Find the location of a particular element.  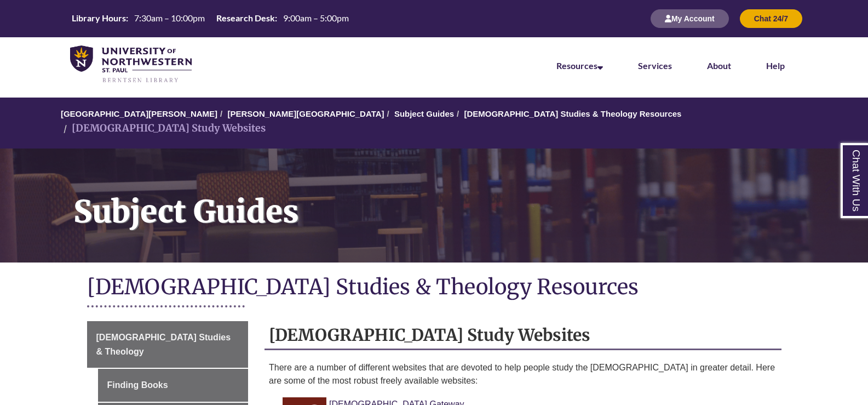

img: UNWSP Library Logo is located at coordinates (131, 64).